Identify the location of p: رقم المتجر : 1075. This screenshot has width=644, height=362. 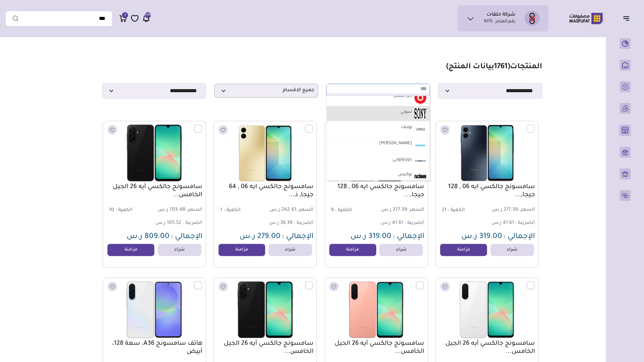
(499, 22).